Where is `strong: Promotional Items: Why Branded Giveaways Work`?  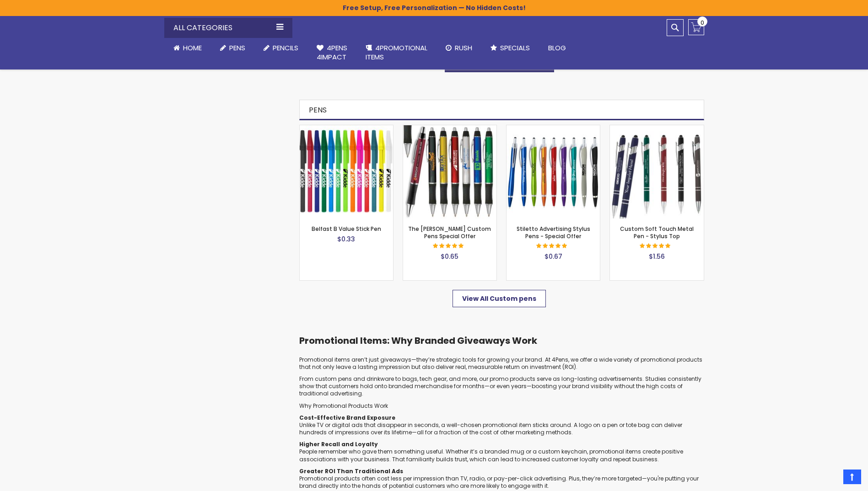 strong: Promotional Items: Why Branded Giveaways Work is located at coordinates (418, 341).